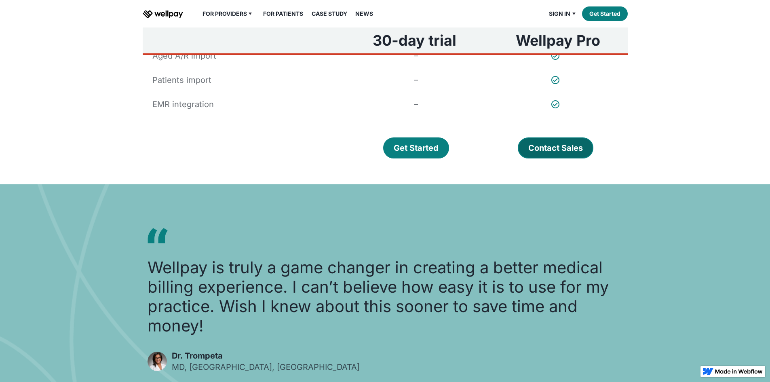  Describe the element at coordinates (329, 14) in the screenshot. I see `a: Case Study` at that location.